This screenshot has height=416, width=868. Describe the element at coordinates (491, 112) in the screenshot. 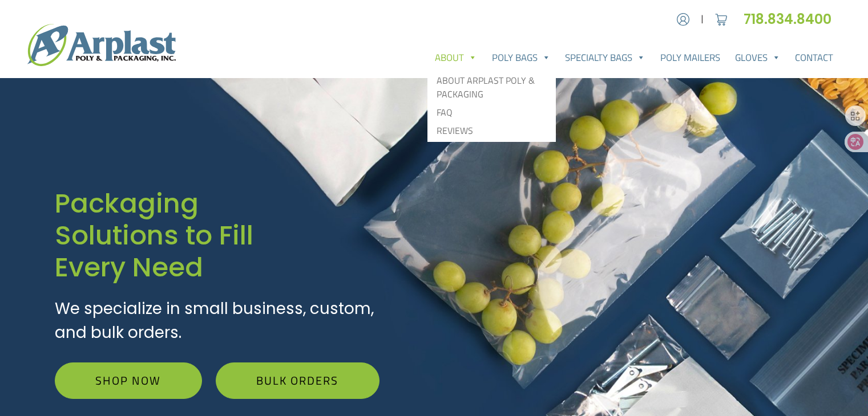

I see `a: FAQ` at that location.